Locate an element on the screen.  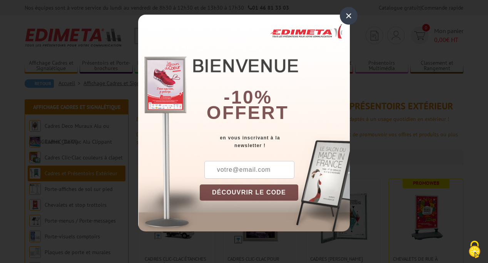
font: offert is located at coordinates (248, 112).